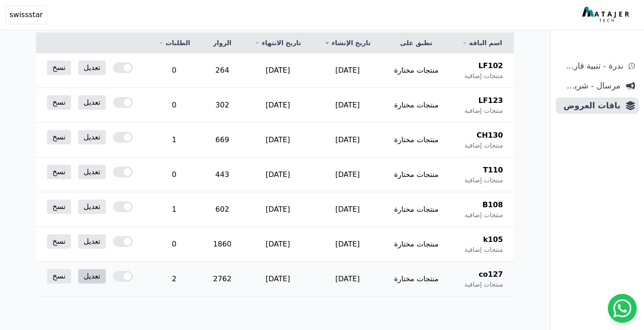 This screenshot has height=330, width=644. I want to click on a: تاريخ الإنشاء, so click(348, 43).